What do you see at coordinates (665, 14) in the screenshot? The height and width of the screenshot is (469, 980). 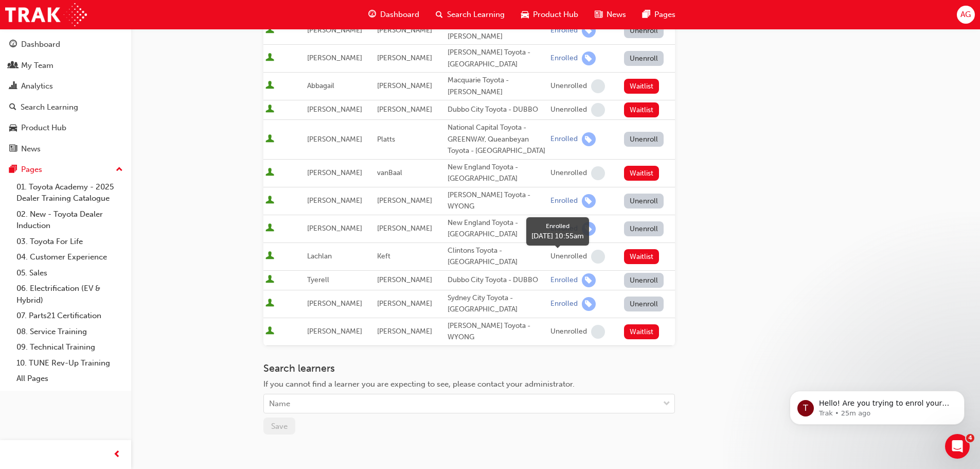 I see `span: Pages` at bounding box center [665, 14].